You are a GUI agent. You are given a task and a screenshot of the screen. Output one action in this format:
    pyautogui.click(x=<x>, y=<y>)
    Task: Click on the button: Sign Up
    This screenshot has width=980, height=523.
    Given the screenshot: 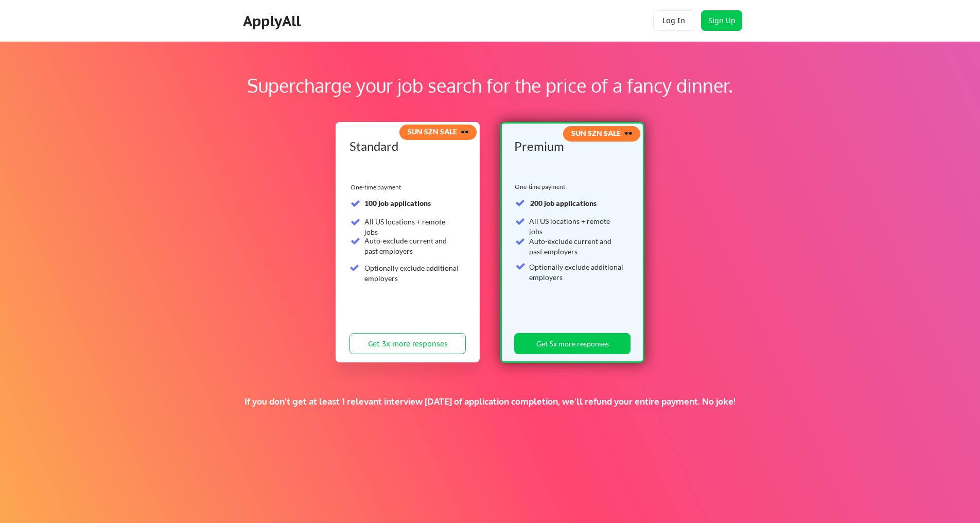 What is the action you would take?
    pyautogui.click(x=722, y=21)
    